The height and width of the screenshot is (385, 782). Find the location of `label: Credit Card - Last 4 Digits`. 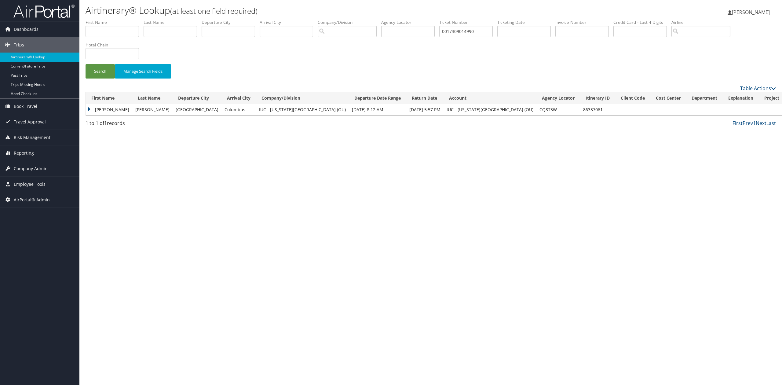

label: Credit Card - Last 4 Digits is located at coordinates (642, 22).